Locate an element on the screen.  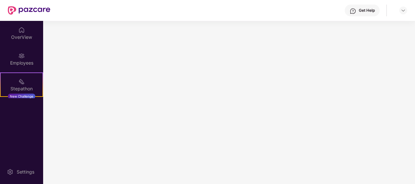
img: svg+xml;base64,PHN2ZyBpZD0iSG9tZSIgeG1sbnM9Imh0dHA6Ly93d3cudzMub3JnLzIwMDAvc3ZnIiB3aWR0aD0iMjAiIG... is located at coordinates (22, 30).